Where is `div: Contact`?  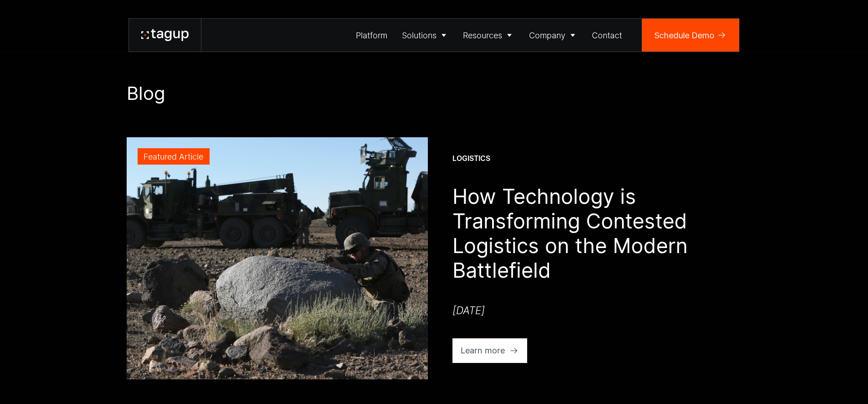 div: Contact is located at coordinates (607, 35).